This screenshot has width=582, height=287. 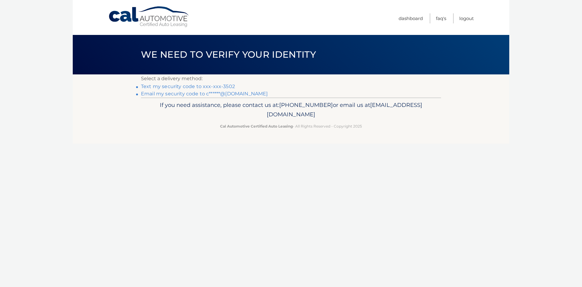 What do you see at coordinates (228, 54) in the screenshot?
I see `span: We need to verify your identity` at bounding box center [228, 54].